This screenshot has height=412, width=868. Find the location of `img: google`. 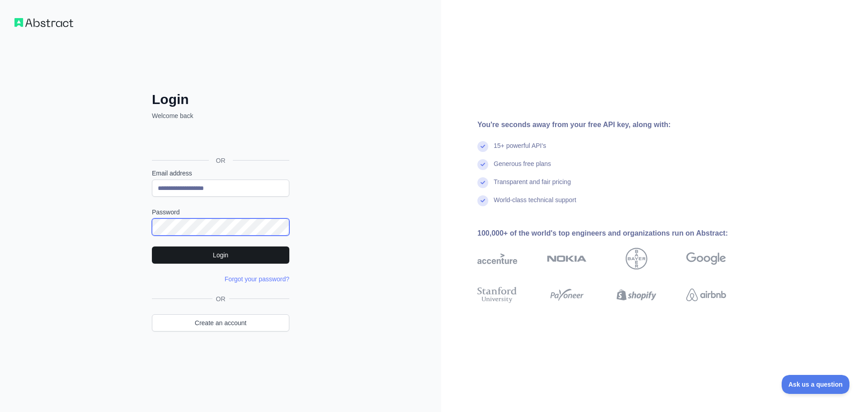

img: google is located at coordinates (706, 259).